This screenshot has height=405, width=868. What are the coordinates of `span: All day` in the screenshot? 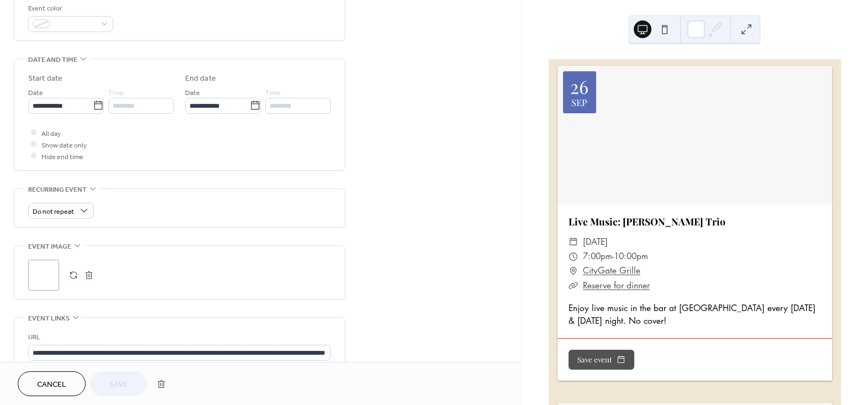 It's located at (51, 133).